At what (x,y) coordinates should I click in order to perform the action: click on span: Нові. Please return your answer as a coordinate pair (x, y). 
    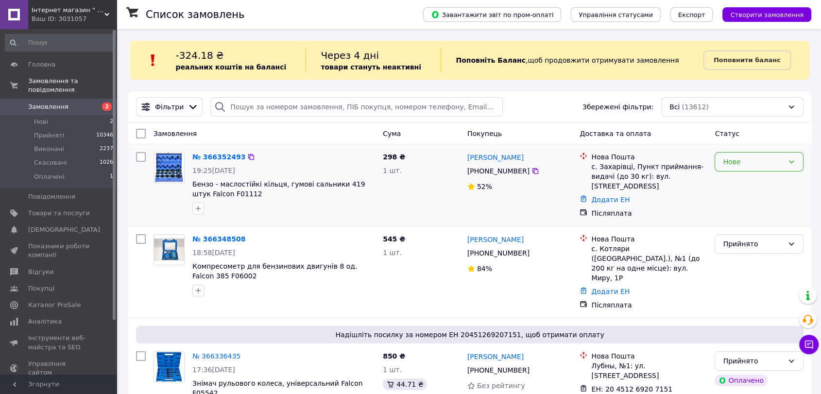
    Looking at the image, I should click on (41, 122).